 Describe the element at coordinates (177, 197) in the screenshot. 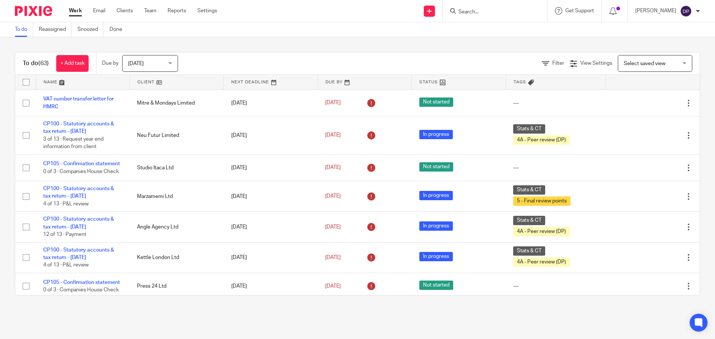

I see `td: Marzamemi Ltd` at that location.